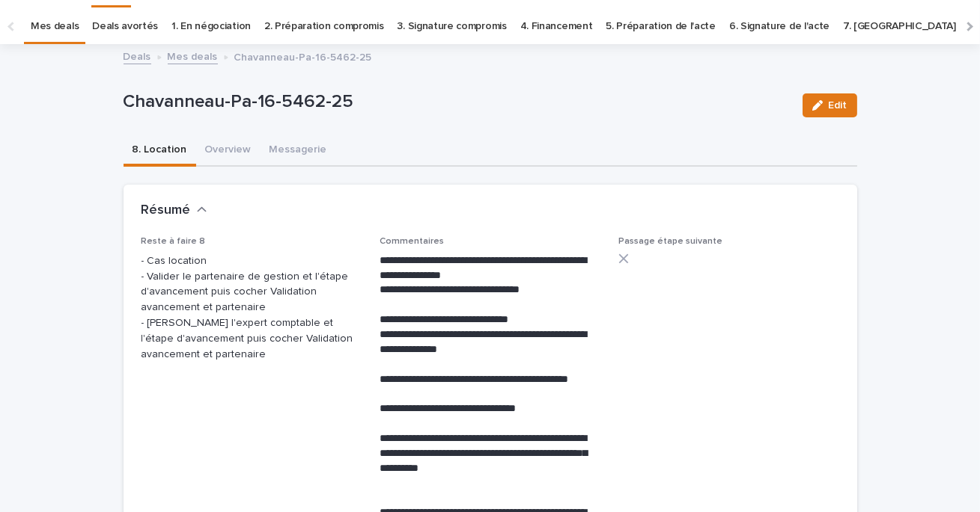  What do you see at coordinates (660, 27) in the screenshot?
I see `a: 5. Préparation de l'acte` at bounding box center [660, 27].